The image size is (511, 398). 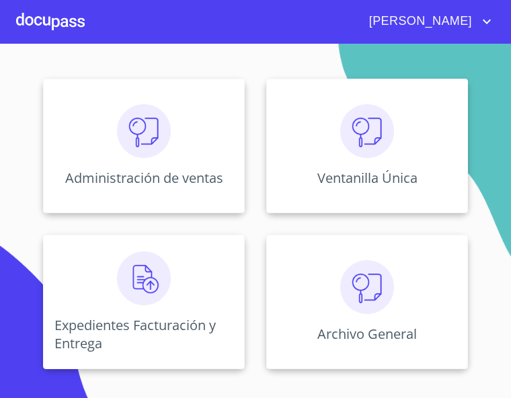 What do you see at coordinates (144, 334) in the screenshot?
I see `p: Expedientes Facturación y Entrega` at bounding box center [144, 334].